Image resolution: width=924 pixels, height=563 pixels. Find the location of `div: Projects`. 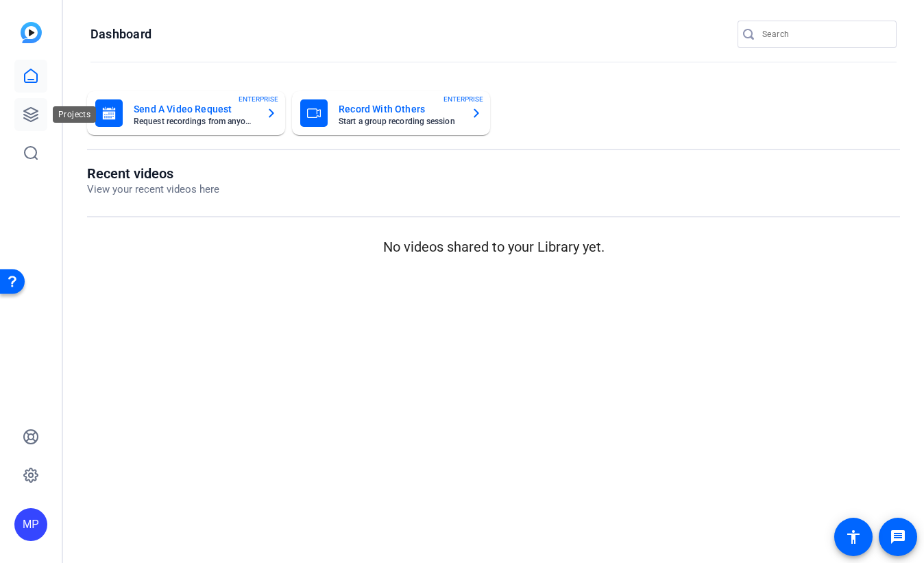

div: Projects is located at coordinates (74, 114).